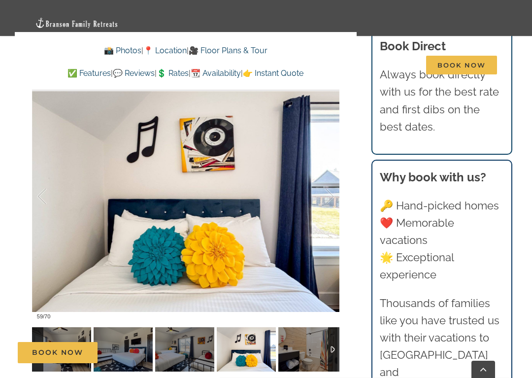 This screenshot has width=532, height=378. What do you see at coordinates (165, 50) in the screenshot?
I see `a: 📍 Location` at bounding box center [165, 50].